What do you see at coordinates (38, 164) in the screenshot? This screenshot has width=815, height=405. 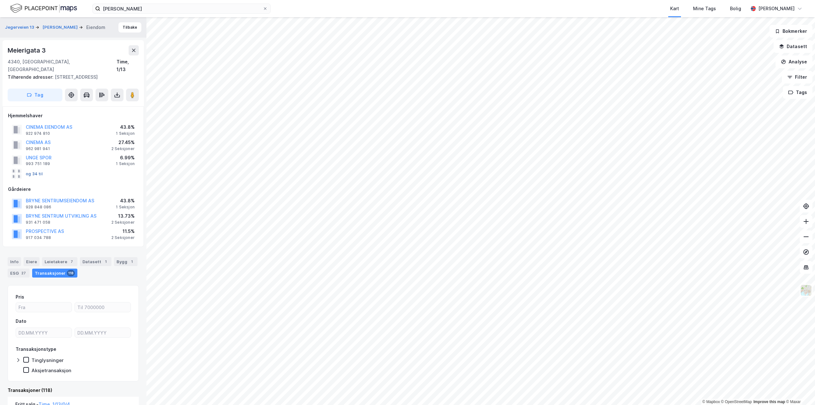 I see `div: 993 751 189` at bounding box center [38, 164].